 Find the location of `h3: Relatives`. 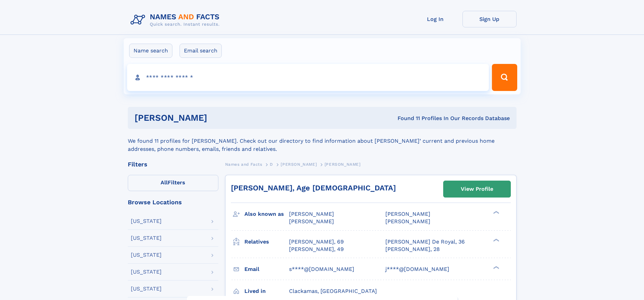

h3: Relatives is located at coordinates (267, 241).